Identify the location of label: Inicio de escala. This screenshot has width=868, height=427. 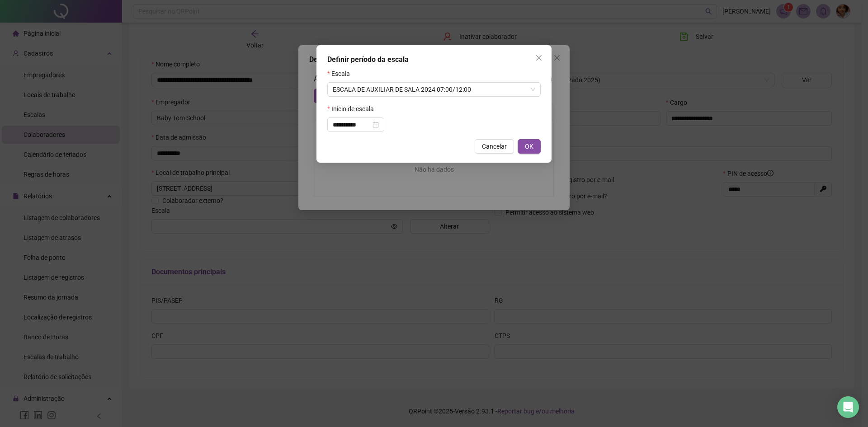
(354, 109).